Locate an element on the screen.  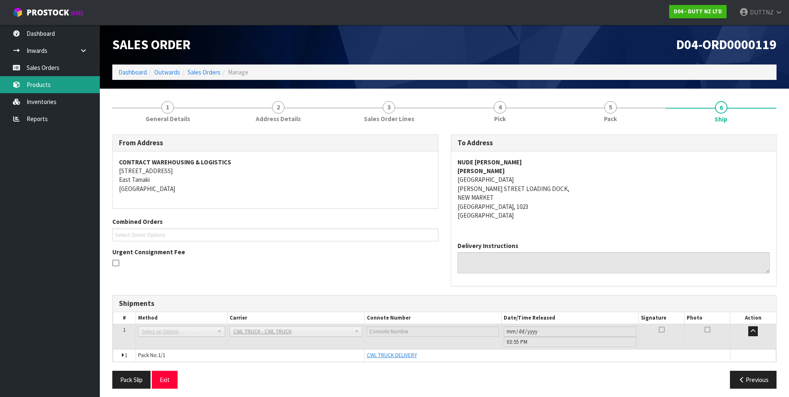
span: 3 is located at coordinates (389, 107).